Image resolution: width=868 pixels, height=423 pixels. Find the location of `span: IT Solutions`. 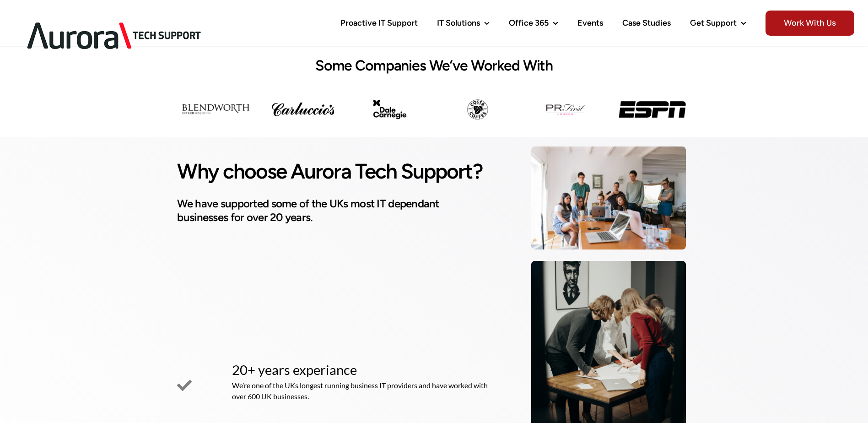

span: IT Solutions is located at coordinates (459, 23).